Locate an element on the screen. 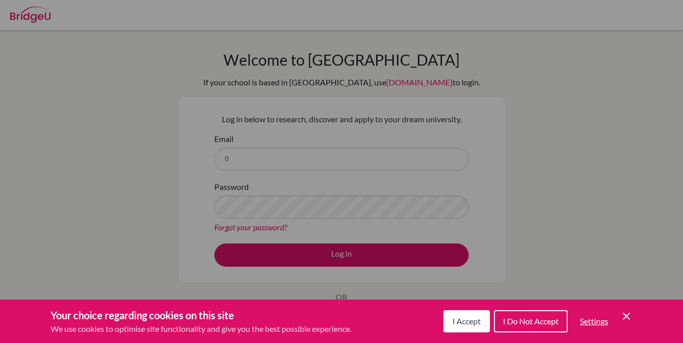 This screenshot has width=683, height=343. button: Settings is located at coordinates (594, 322).